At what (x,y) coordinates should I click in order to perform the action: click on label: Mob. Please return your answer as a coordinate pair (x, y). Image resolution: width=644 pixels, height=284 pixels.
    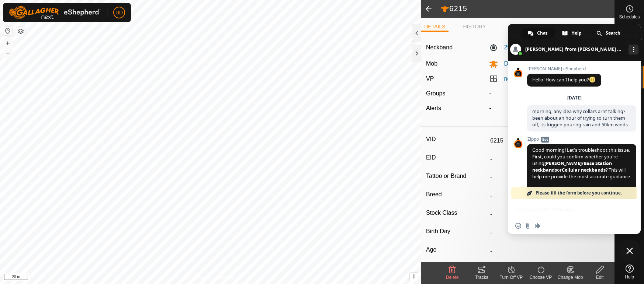
    Looking at the image, I should click on (431, 63).